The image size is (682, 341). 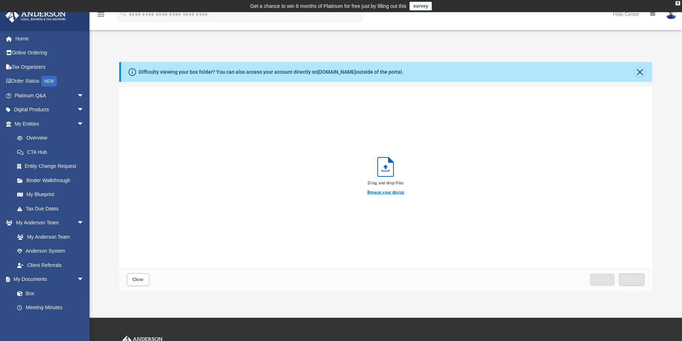 What do you see at coordinates (271, 72) in the screenshot?
I see `div: Difficulty viewing your box folder? You can also access your account directly on outside of the p...` at bounding box center [271, 72].